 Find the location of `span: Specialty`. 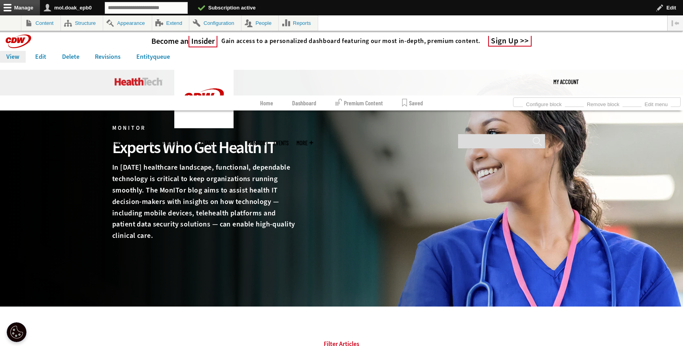

span: Specialty is located at coordinates (145, 143).